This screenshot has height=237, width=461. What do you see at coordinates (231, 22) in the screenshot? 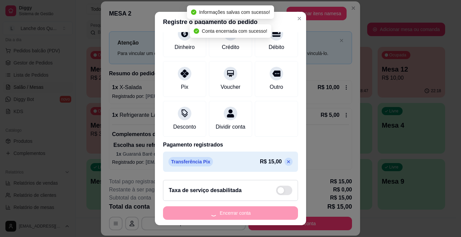
I see `header: Registre o pagamento do pedido` at bounding box center [231, 22].